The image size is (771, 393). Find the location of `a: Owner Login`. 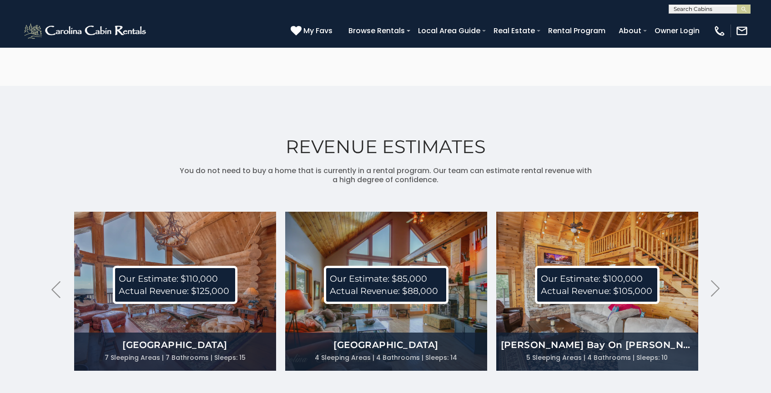

a: Owner Login is located at coordinates (677, 30).